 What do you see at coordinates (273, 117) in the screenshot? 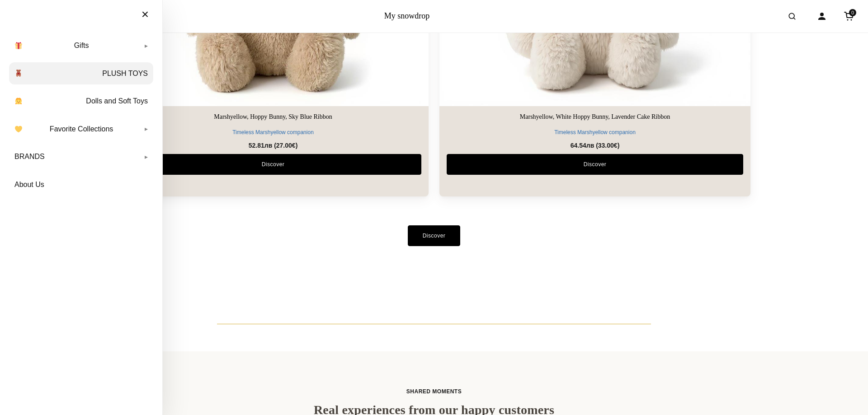
I see `h3: Marshyellow, Hoppy Bunny, Sky Blue Ribbon` at bounding box center [273, 117].